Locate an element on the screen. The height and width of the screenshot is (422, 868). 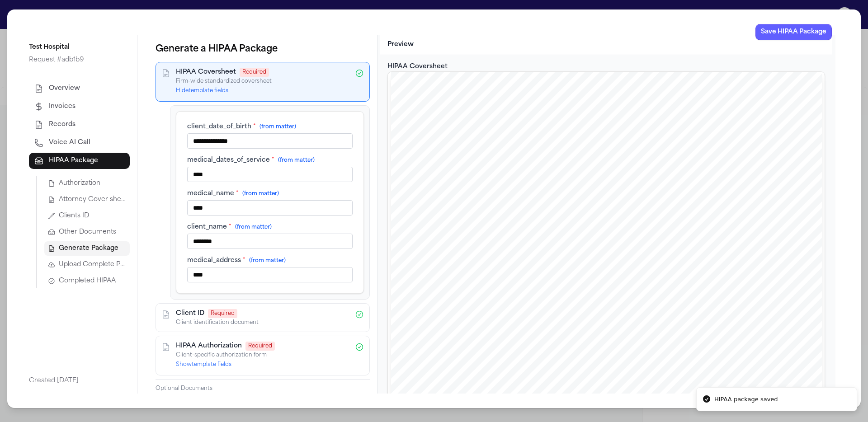
label: client_date_of_birth is located at coordinates (270, 127).